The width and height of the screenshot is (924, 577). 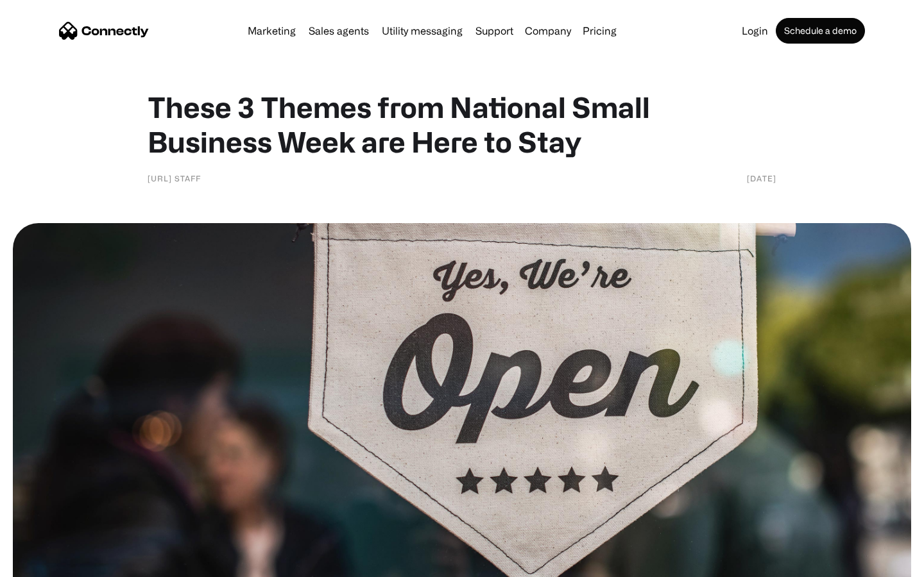 I want to click on a: Sales agents, so click(x=339, y=31).